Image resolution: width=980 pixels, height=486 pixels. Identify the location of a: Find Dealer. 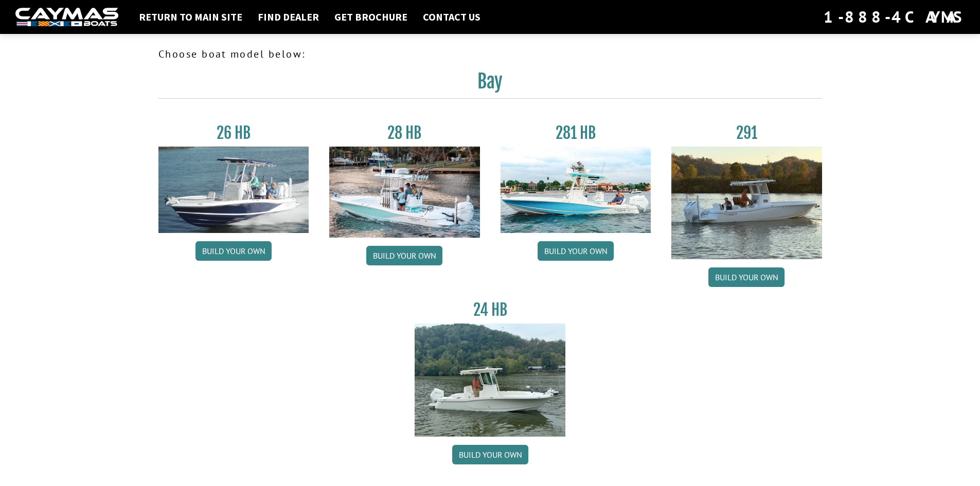
(288, 17).